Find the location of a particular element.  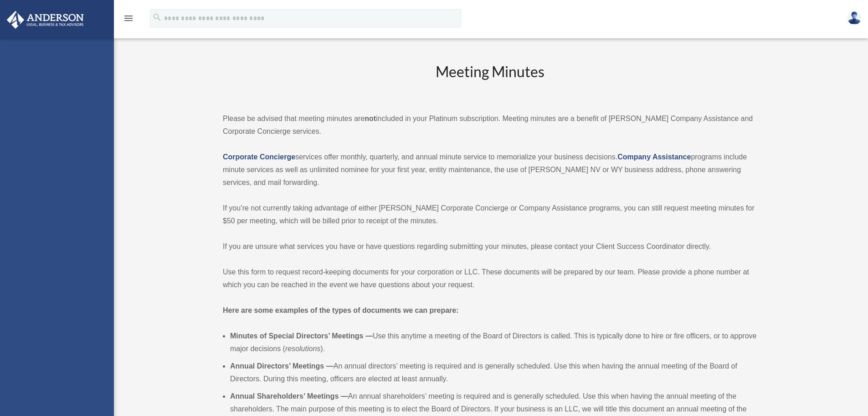

i: search is located at coordinates (157, 18).